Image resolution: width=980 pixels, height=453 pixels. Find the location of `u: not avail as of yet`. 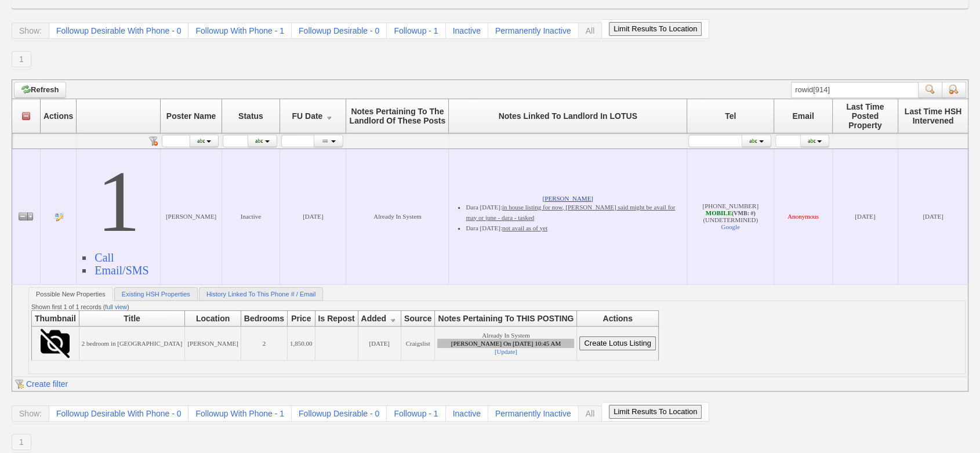

u: not avail as of yet is located at coordinates (525, 228).